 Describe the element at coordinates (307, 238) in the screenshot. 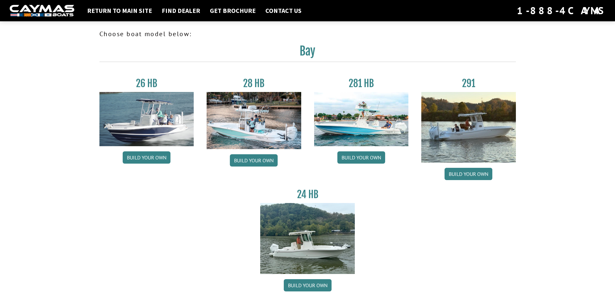

I see `img: 24_HB_thumbnail.jpg` at that location.